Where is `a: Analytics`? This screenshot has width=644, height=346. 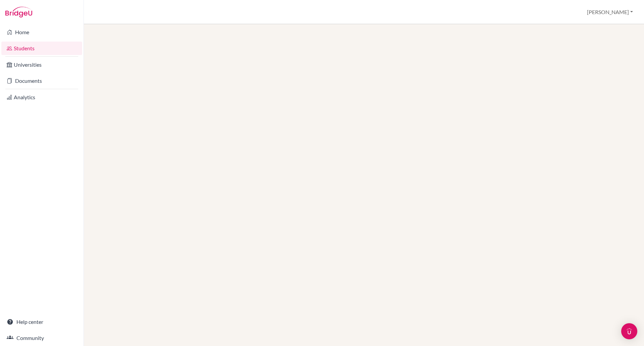 a: Analytics is located at coordinates (42, 97).